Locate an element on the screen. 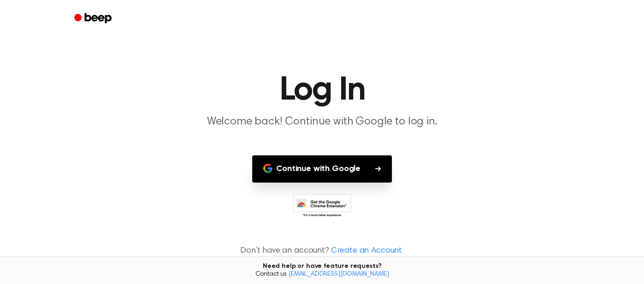 Image resolution: width=644 pixels, height=284 pixels. span: Contact us is located at coordinates (322, 274).